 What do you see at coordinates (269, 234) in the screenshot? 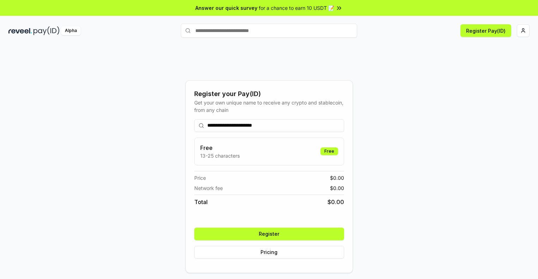
I see `button: Register` at bounding box center [269, 234].